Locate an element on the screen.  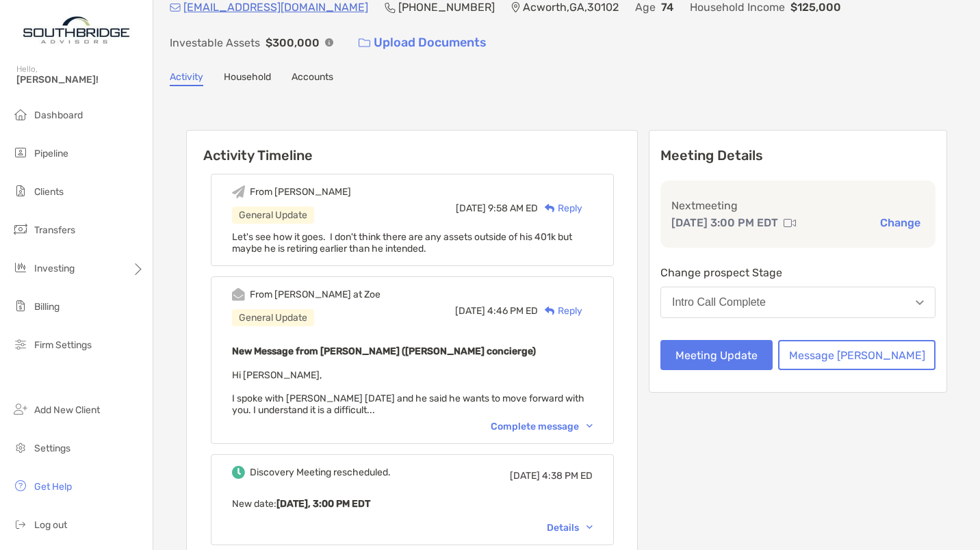
span: Investing is located at coordinates (54, 268).